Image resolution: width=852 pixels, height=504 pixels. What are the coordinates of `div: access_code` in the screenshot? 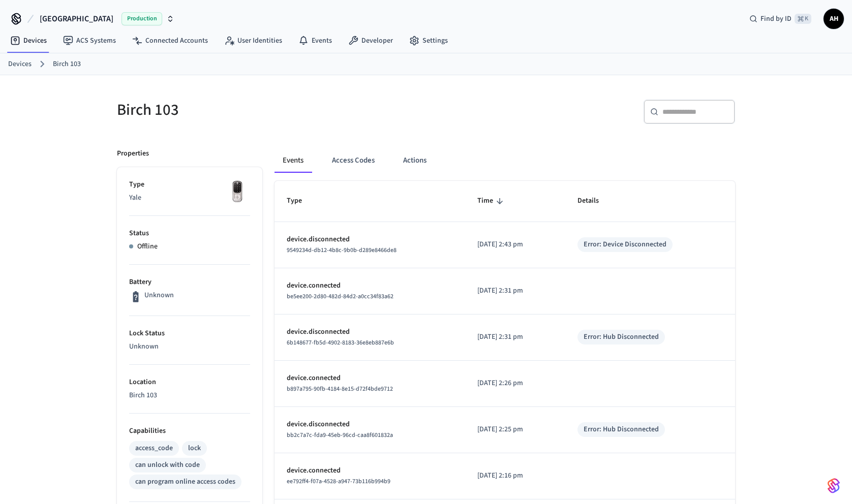 It's located at (154, 448).